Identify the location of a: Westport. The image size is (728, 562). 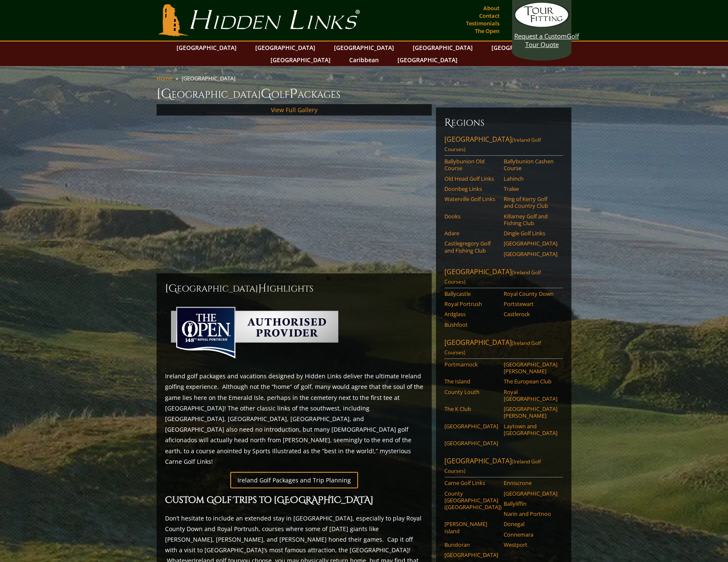
(530, 545).